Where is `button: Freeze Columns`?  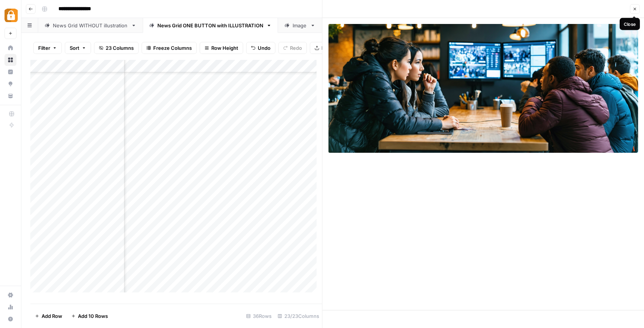 button: Freeze Columns is located at coordinates (169, 48).